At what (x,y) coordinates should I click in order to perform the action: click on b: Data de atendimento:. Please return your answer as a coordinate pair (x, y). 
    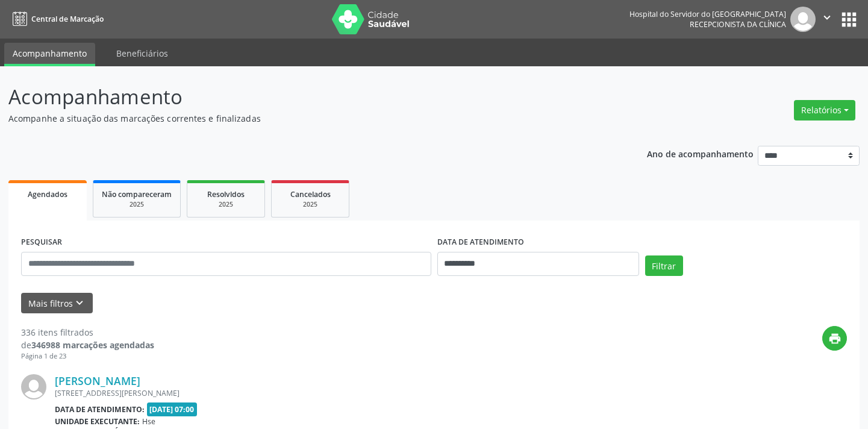
    Looking at the image, I should click on (100, 410).